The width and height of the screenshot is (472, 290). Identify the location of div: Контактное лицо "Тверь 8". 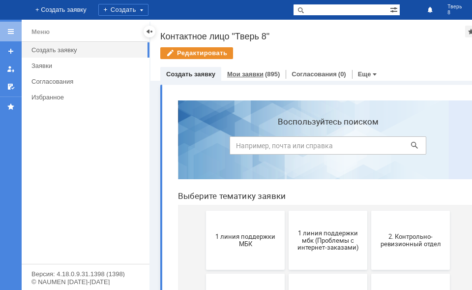
(313, 36).